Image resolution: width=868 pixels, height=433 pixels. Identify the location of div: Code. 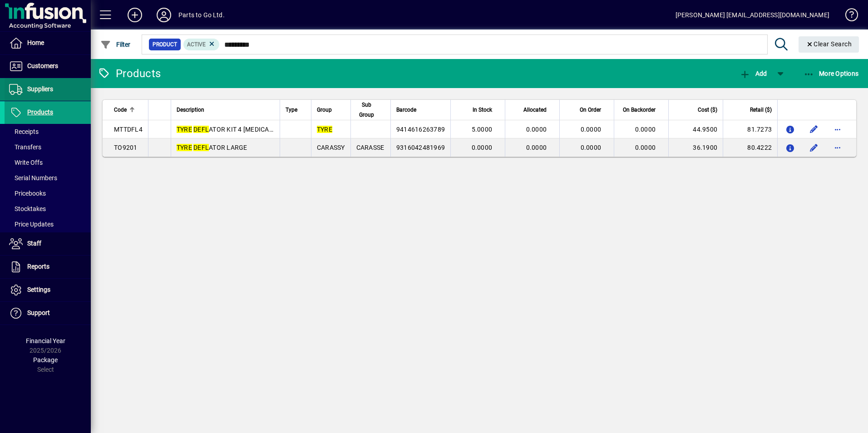
(128, 110).